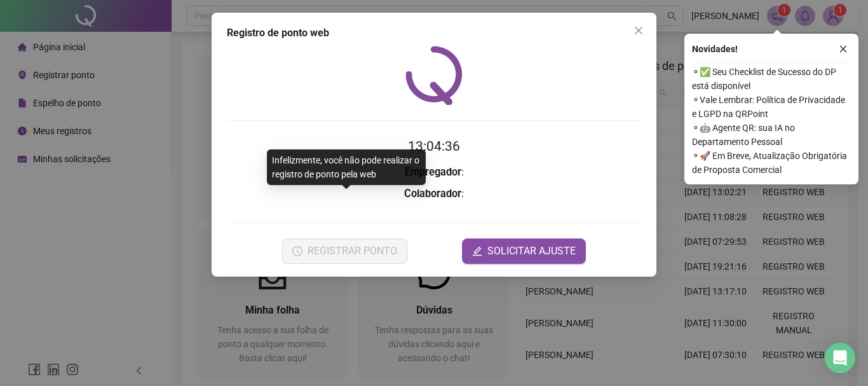  What do you see at coordinates (433, 193) in the screenshot?
I see `strong: Colaborador` at bounding box center [433, 193].